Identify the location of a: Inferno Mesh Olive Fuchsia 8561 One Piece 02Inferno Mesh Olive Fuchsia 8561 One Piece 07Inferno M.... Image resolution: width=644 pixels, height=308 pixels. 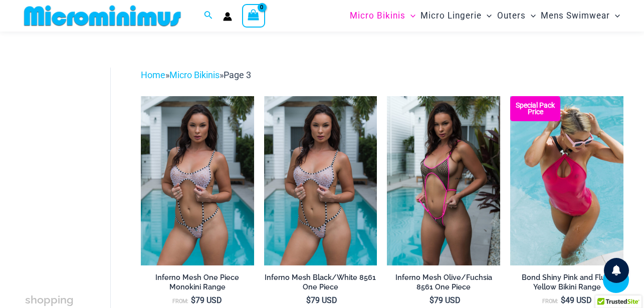
(444, 181).